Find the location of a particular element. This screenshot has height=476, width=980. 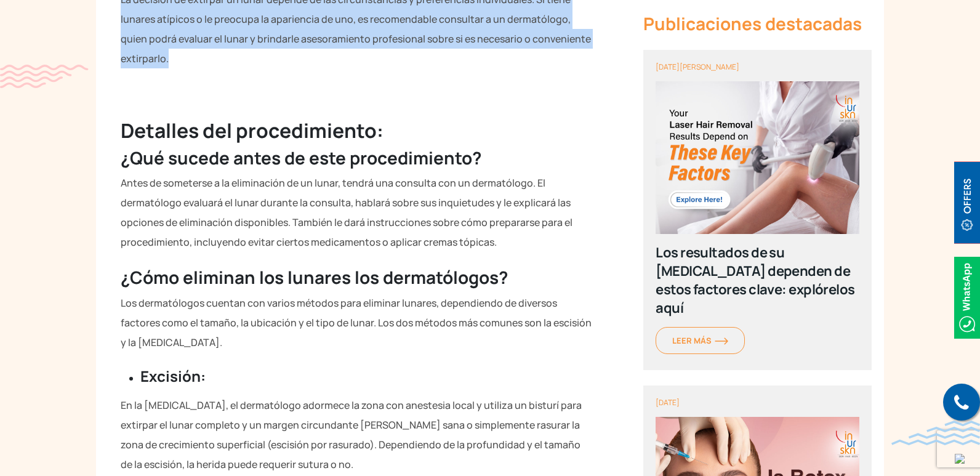

font: Antes de someterse a la eliminación de un lunar, tendrá una consulta con un dermatólogo. El derma... is located at coordinates (346, 212).